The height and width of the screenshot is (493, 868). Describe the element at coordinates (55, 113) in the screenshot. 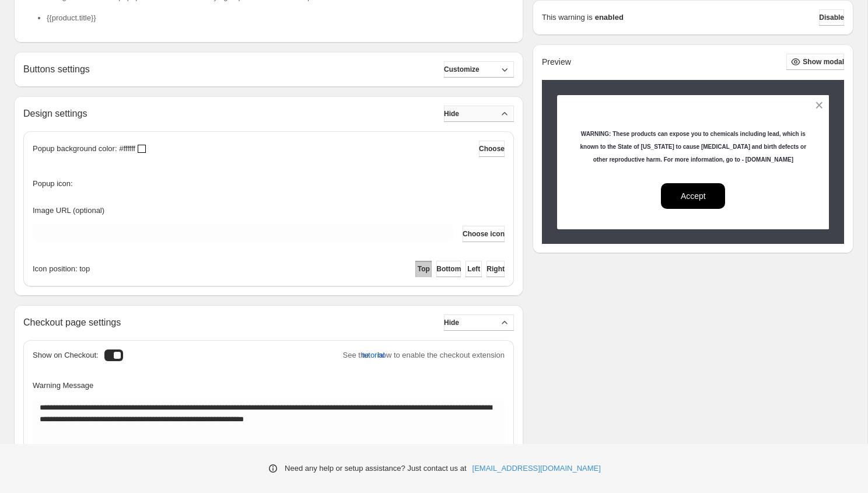

I see `h2: Design settings` at that location.